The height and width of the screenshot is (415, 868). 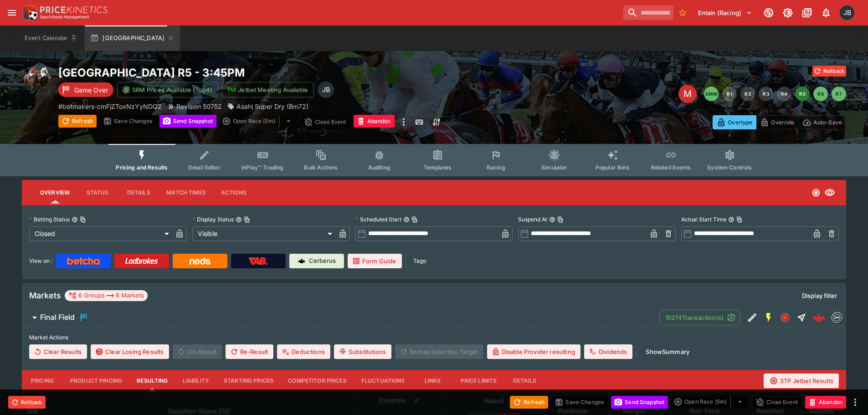 What do you see at coordinates (75, 219) in the screenshot?
I see `button: Betting StatusCopy To Clipboard` at bounding box center [75, 219].